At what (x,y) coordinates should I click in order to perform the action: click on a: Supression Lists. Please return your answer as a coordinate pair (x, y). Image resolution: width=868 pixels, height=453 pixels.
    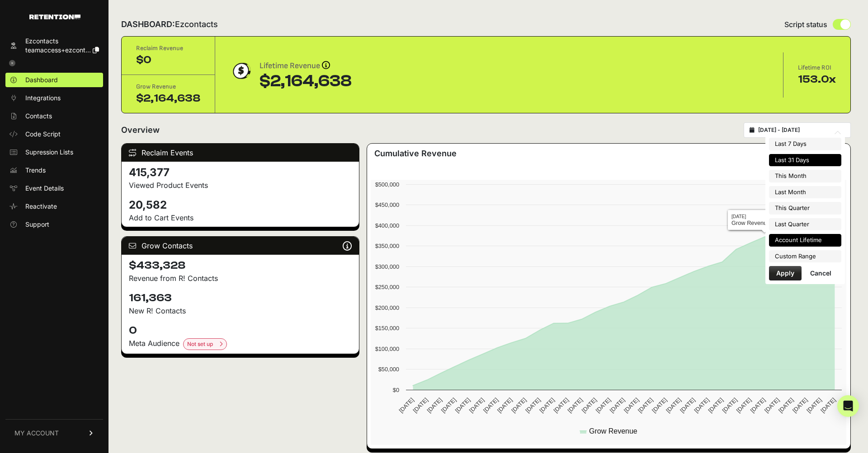
    Looking at the image, I should click on (54, 152).